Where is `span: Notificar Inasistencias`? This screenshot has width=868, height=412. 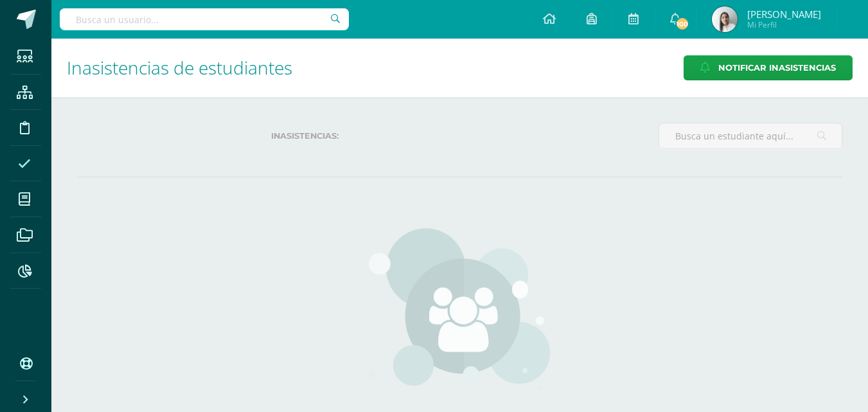 span: Notificar Inasistencias is located at coordinates (777, 68).